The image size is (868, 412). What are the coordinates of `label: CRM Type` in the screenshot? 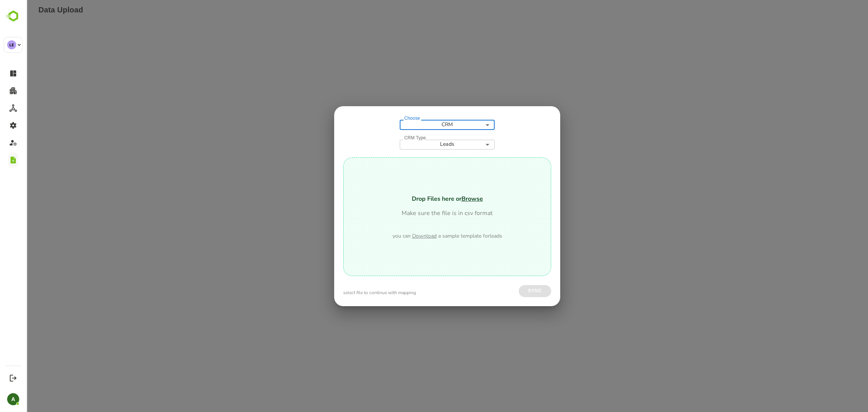 It's located at (389, 138).